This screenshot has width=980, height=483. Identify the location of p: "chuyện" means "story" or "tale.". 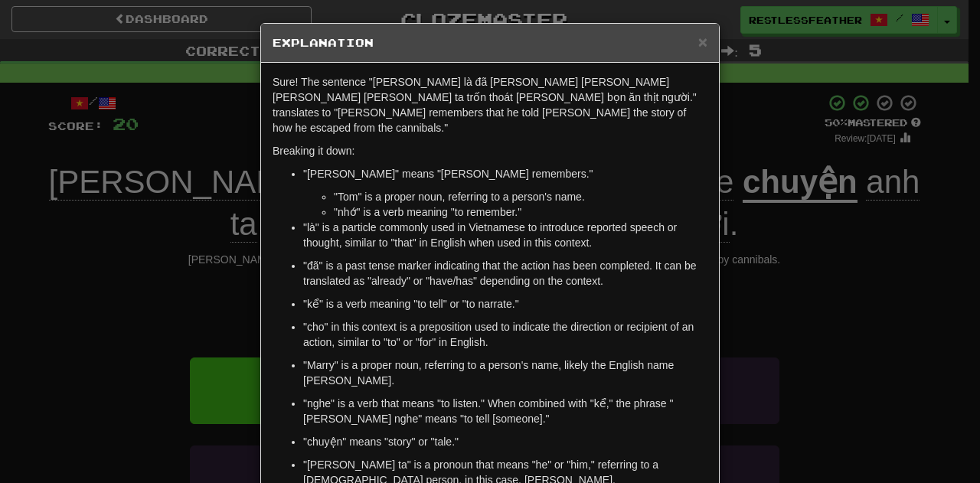
(505, 442).